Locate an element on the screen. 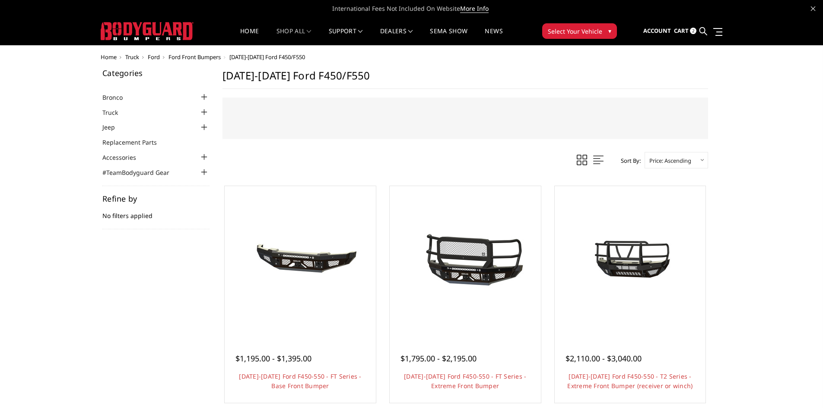 Image resolution: width=823 pixels, height=408 pixels. a: Account is located at coordinates (657, 31).